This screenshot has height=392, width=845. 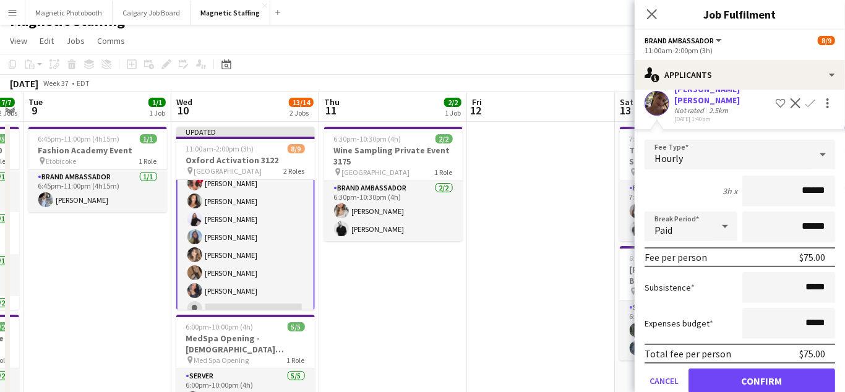 What do you see at coordinates (19, 41) in the screenshot?
I see `span: View` at bounding box center [19, 41].